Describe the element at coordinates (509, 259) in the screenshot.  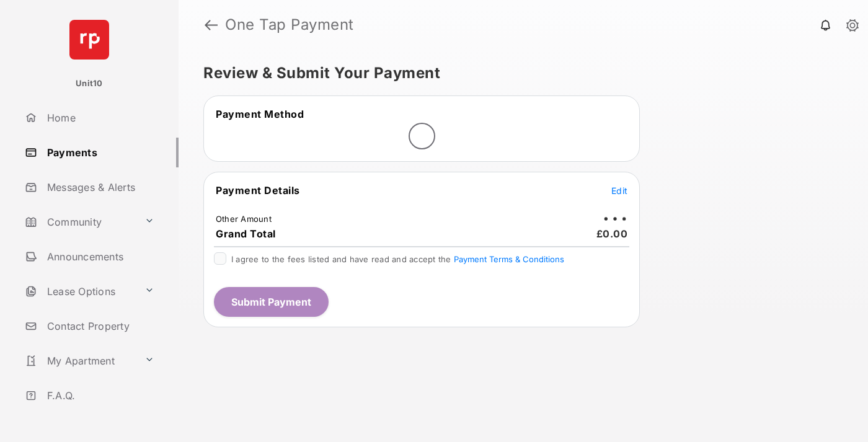
I see `button: I agree to the fees listed and have read and accept the` at that location.